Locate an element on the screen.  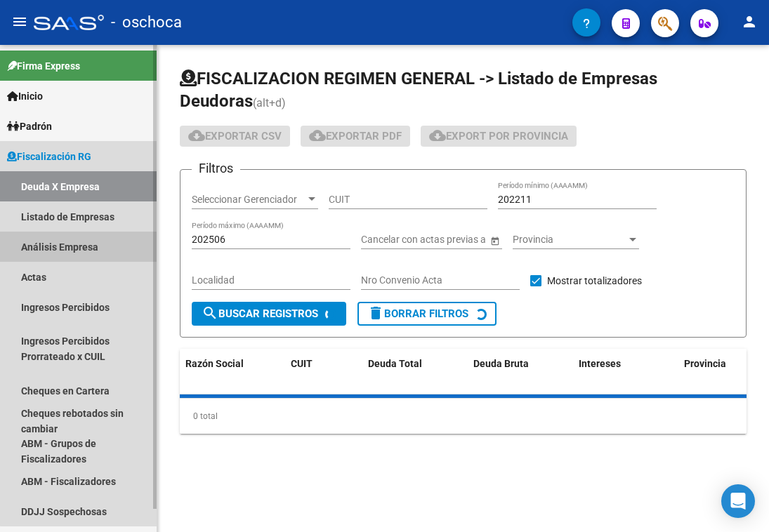
div: 0 total is located at coordinates (462, 416).